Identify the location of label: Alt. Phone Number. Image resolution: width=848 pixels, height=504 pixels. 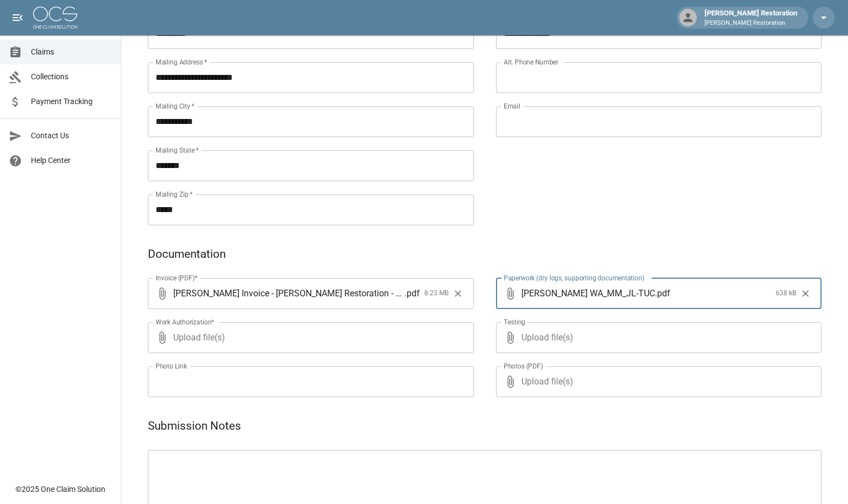
(531, 62).